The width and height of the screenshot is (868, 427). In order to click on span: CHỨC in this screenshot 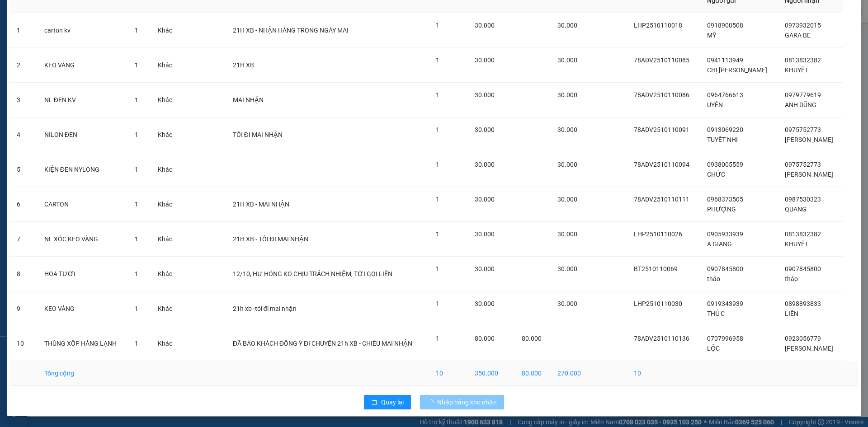, I will do `click(716, 174)`.